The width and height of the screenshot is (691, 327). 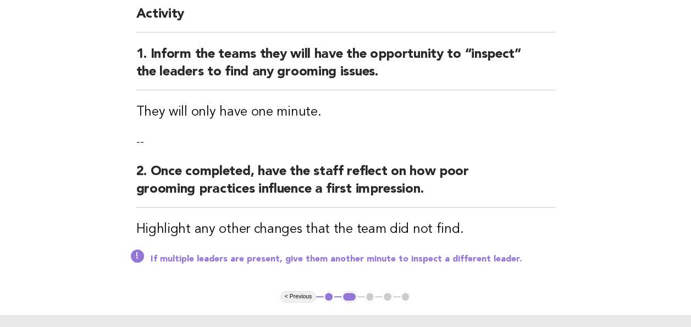 I want to click on button: < Previous, so click(x=298, y=297).